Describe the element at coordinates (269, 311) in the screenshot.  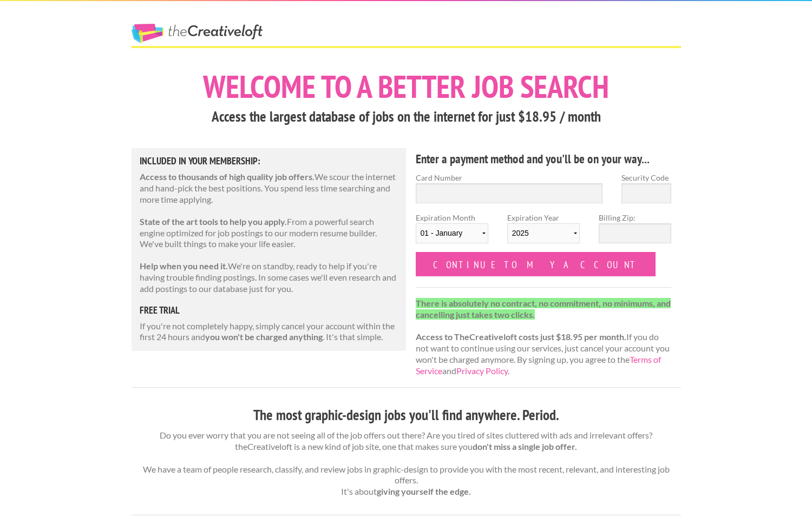
I see `h5: free trial` at that location.